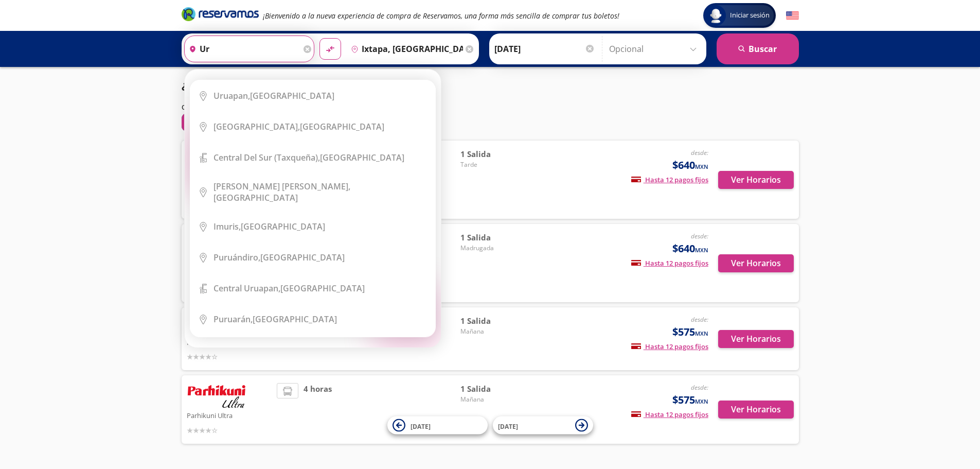 This screenshot has width=980, height=469. What do you see at coordinates (217, 395) in the screenshot?
I see `img: Parhikuni Ultra` at bounding box center [217, 395].